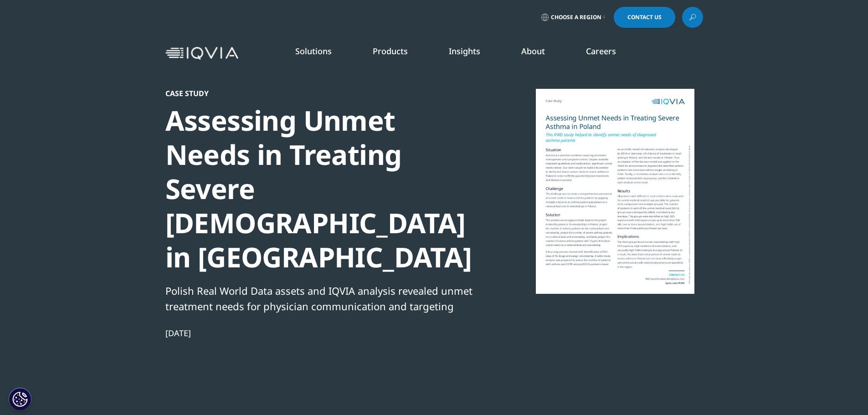 The image size is (868, 415). I want to click on span: Contact Us, so click(644, 17).